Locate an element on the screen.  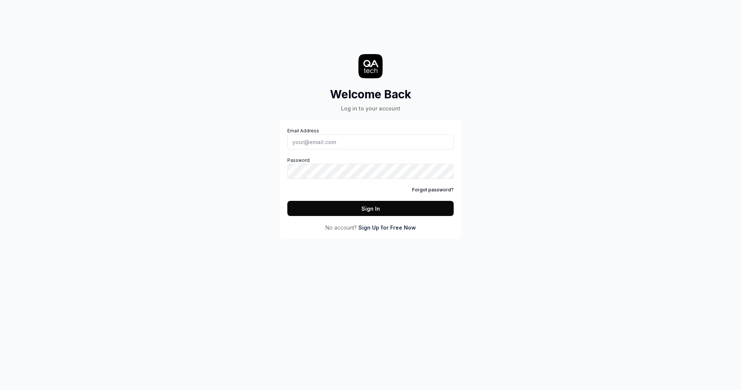
h2: Welcome Back is located at coordinates (371, 94).